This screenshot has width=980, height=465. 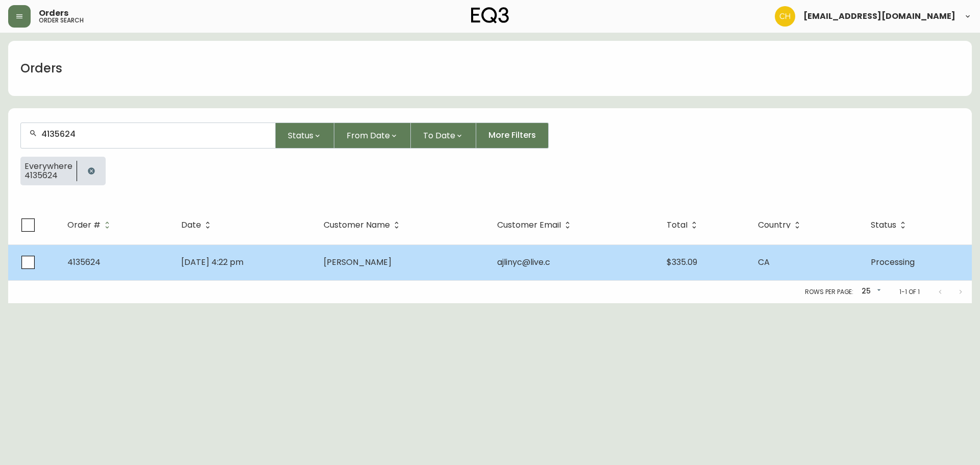 I want to click on span: More Filters, so click(x=512, y=135).